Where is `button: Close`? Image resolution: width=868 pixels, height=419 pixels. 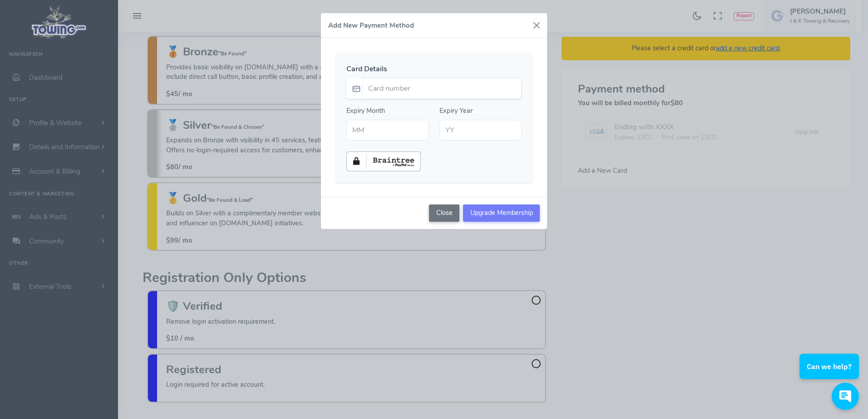
button: Close is located at coordinates (444, 213).